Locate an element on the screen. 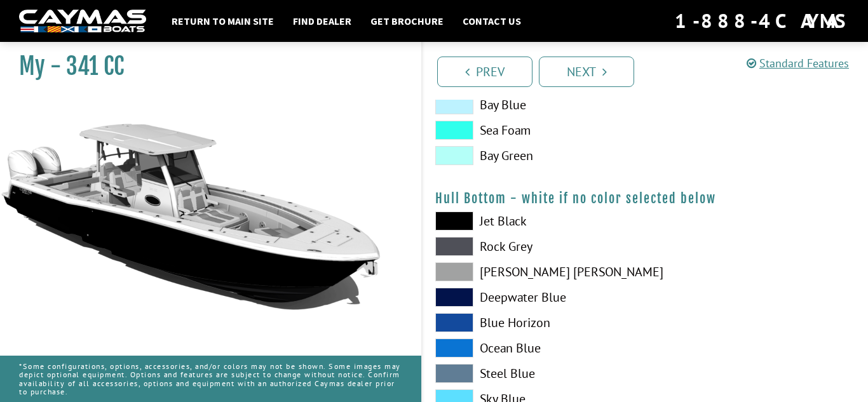 This screenshot has width=868, height=402. a: Find Dealer is located at coordinates (322, 21).